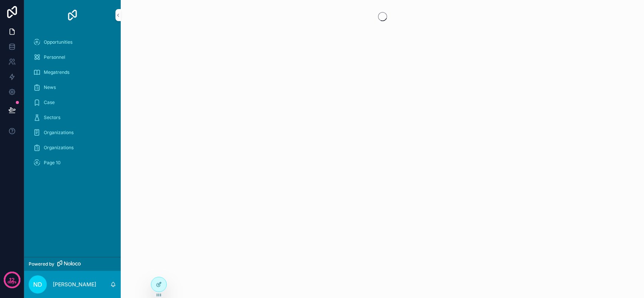  I want to click on a: Powered by, so click(72, 264).